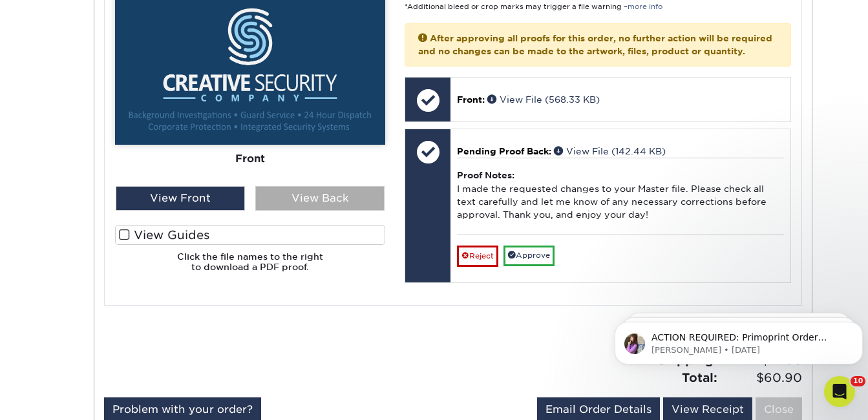 The height and width of the screenshot is (420, 868). Describe the element at coordinates (471, 100) in the screenshot. I see `span: Front:` at that location.